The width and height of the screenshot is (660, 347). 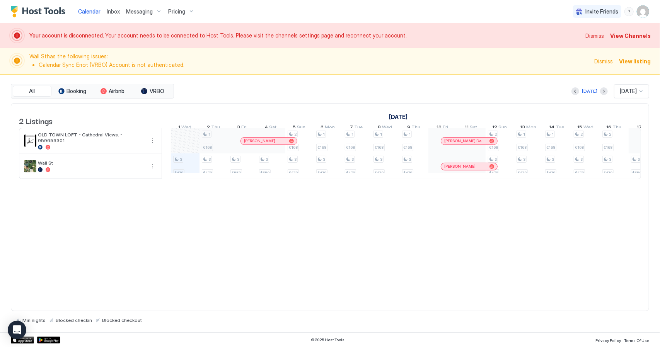 I want to click on span: 7, so click(x=352, y=128).